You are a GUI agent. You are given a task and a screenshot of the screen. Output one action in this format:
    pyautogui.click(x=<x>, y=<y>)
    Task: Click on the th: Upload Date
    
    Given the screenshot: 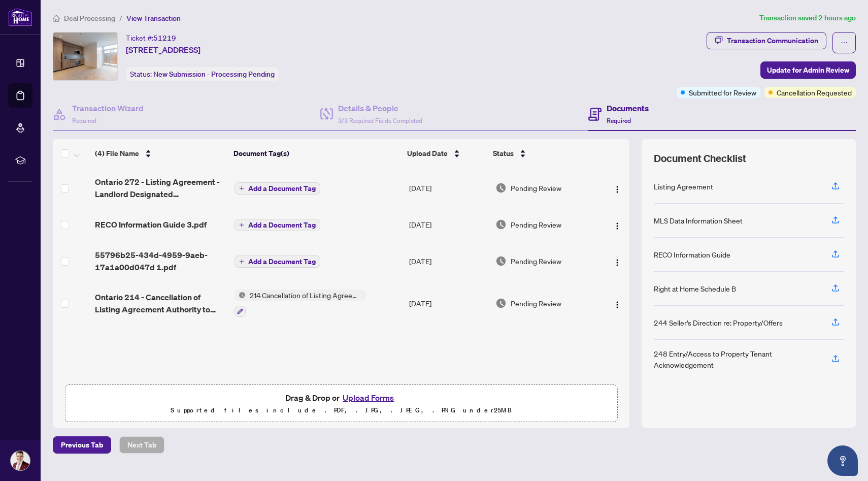 What is the action you would take?
    pyautogui.click(x=446, y=153)
    